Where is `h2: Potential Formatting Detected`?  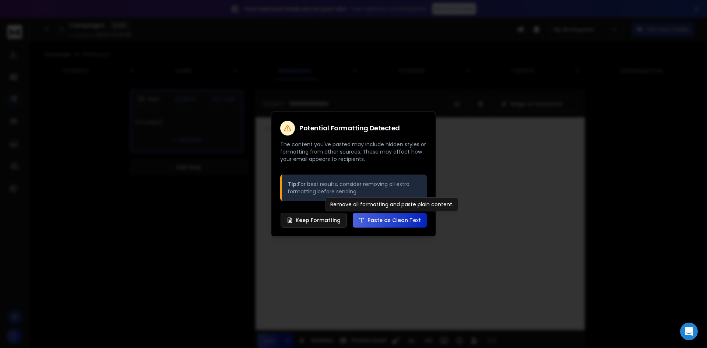
h2: Potential Formatting Detected is located at coordinates (349, 128).